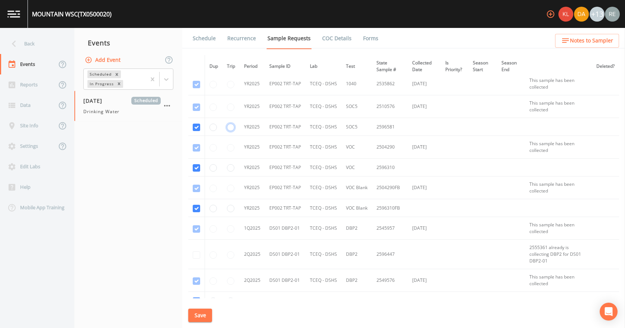  What do you see at coordinates (511, 66) in the screenshot?
I see `th: Season End` at bounding box center [511, 66].